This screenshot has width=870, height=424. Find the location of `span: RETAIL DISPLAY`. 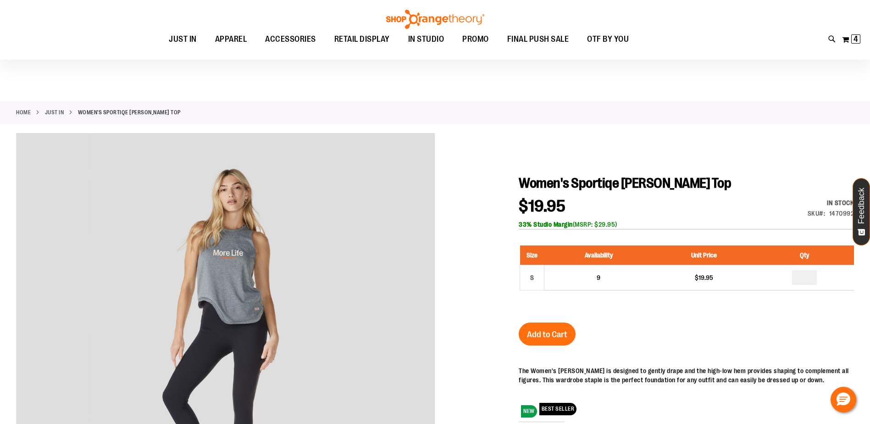

span: RETAIL DISPLAY is located at coordinates (362, 39).